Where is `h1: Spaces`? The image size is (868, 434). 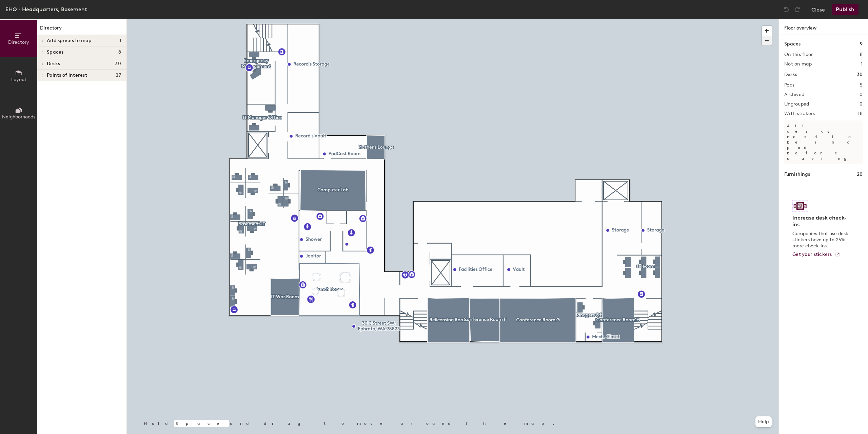
h1: Spaces is located at coordinates (793, 45).